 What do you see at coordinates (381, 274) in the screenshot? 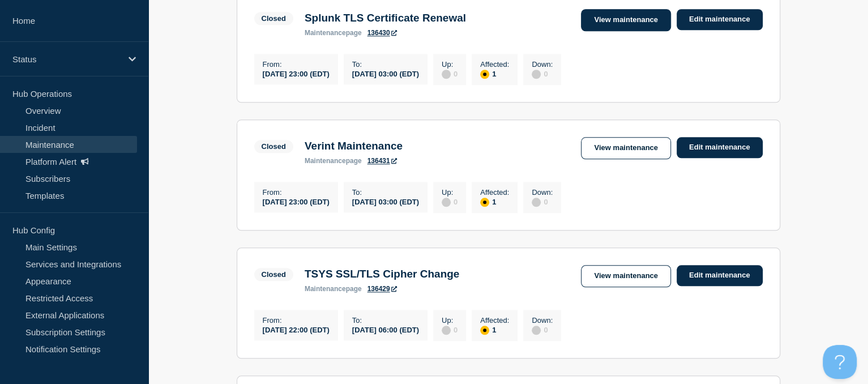
I see `h3: TSYS SSL/TLS Cipher Change` at bounding box center [381, 274].